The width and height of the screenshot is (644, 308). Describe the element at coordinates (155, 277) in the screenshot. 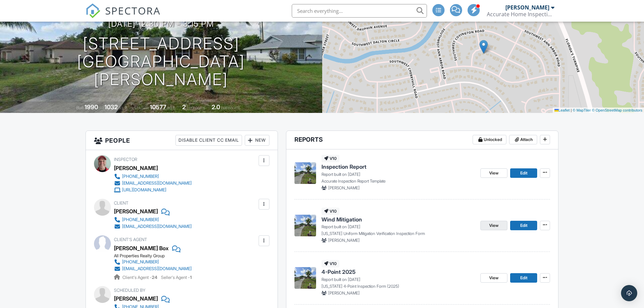

I see `strong: 24` at that location.